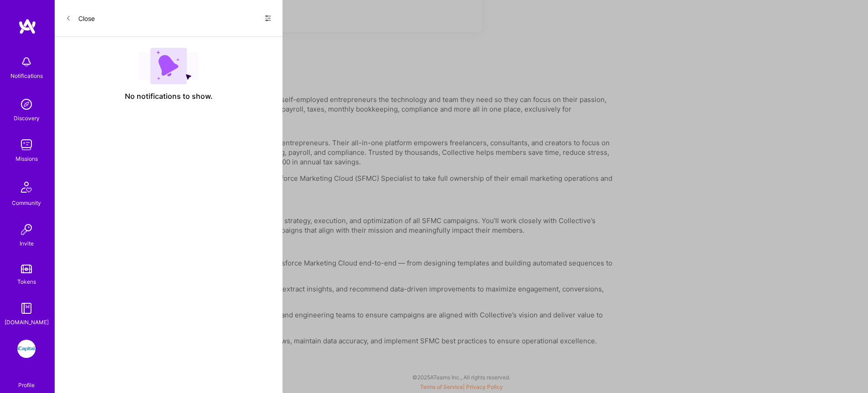  What do you see at coordinates (169, 96) in the screenshot?
I see `span: No notifications to show.` at bounding box center [169, 96].